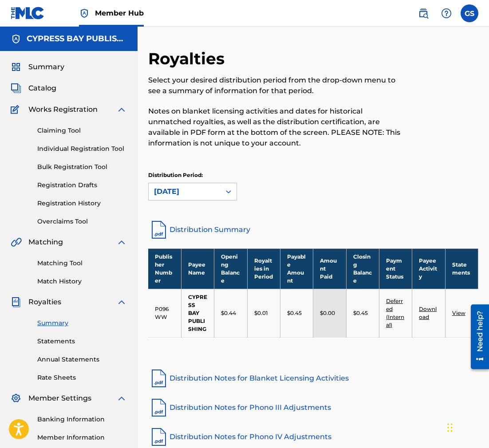 This screenshot has height=448, width=489. What do you see at coordinates (395, 313) in the screenshot?
I see `a: Deferred (Internal)` at bounding box center [395, 313].